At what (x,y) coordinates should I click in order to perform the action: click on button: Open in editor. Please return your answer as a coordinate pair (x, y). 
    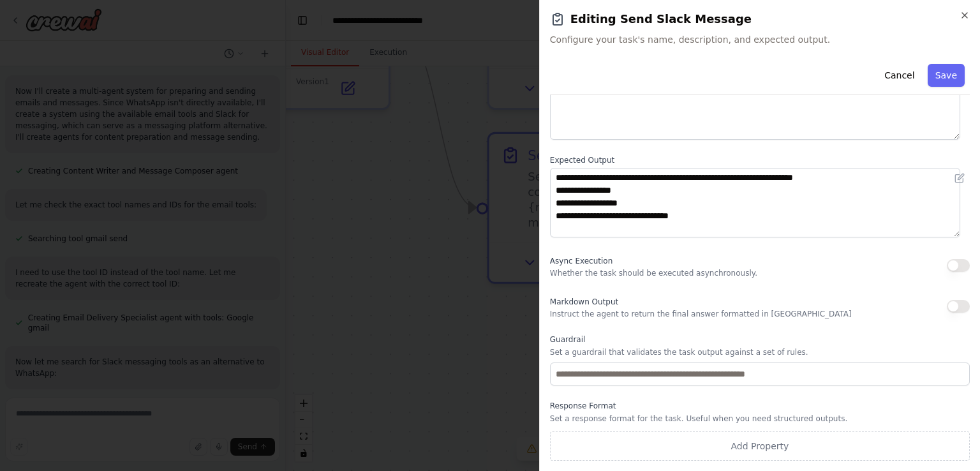
    Looking at the image, I should click on (960, 178).